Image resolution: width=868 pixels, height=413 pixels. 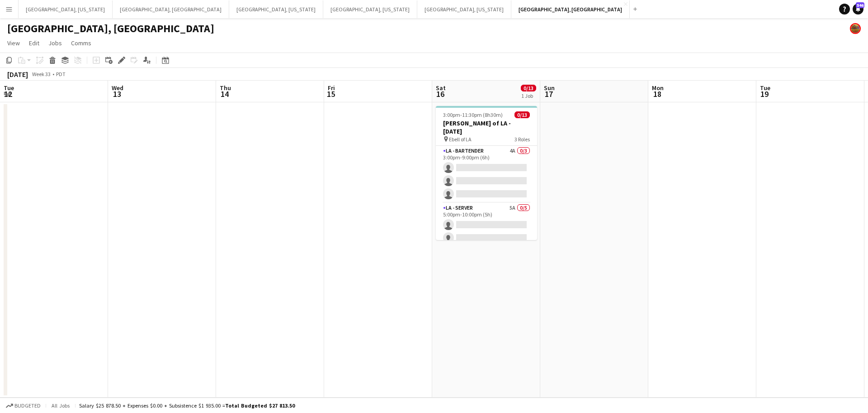 What do you see at coordinates (331, 94) in the screenshot?
I see `span: 15` at bounding box center [331, 94].